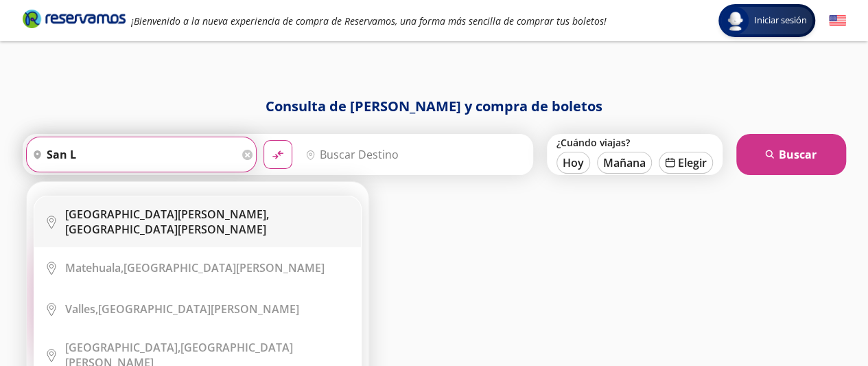 The width and height of the screenshot is (868, 366). What do you see at coordinates (625, 163) in the screenshot?
I see `button: Mañana` at bounding box center [625, 163].